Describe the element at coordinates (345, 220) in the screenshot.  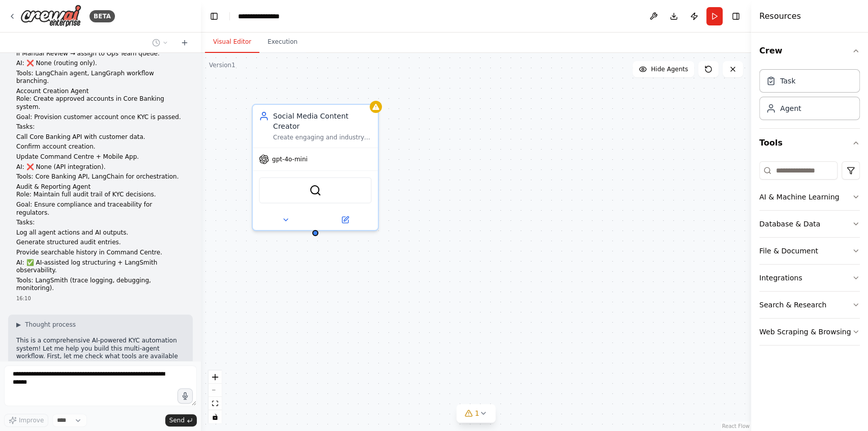
I see `button: Open in side panel` at that location.